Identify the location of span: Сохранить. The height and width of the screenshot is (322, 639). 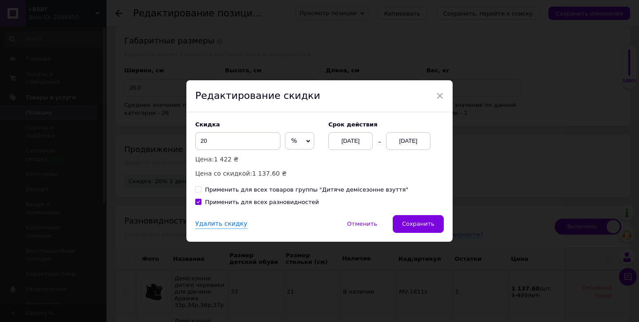
(418, 224).